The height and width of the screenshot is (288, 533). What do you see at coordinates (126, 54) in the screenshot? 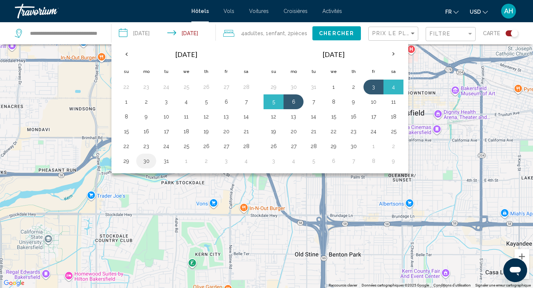
I see `button: Previous month` at bounding box center [126, 54].